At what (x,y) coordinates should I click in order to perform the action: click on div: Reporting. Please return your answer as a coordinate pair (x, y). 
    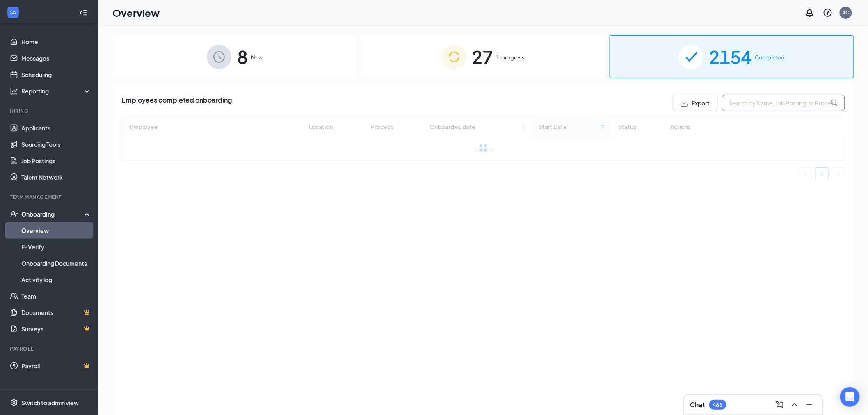
    Looking at the image, I should click on (57, 91).